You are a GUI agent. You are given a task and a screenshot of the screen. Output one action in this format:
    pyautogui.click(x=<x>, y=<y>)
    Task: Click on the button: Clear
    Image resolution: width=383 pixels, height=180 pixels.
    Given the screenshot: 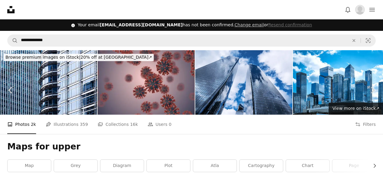 What is the action you would take?
    pyautogui.click(x=354, y=41)
    